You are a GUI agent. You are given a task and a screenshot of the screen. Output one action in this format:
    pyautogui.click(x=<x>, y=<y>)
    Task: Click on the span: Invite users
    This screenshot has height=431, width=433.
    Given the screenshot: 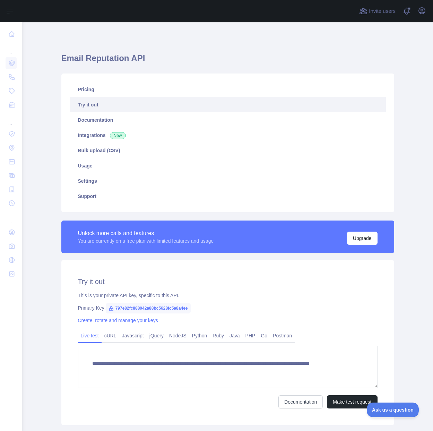 What is the action you would take?
    pyautogui.click(x=382, y=11)
    